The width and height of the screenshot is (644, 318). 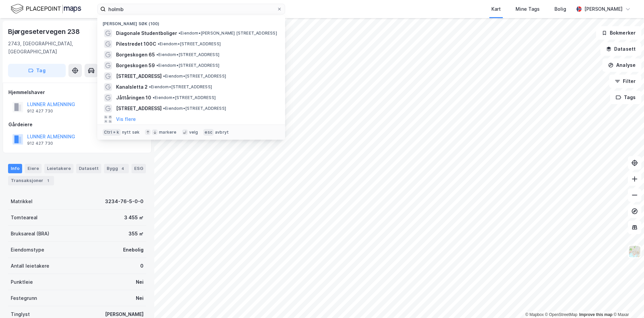 What do you see at coordinates (496, 9) in the screenshot?
I see `div: Kart` at bounding box center [496, 9].